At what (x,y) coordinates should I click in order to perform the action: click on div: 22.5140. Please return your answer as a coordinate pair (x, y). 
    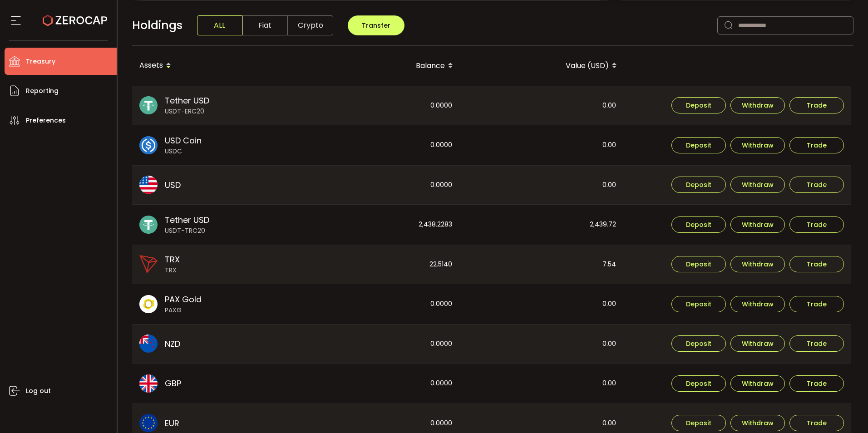
    Looking at the image, I should click on (377, 265).